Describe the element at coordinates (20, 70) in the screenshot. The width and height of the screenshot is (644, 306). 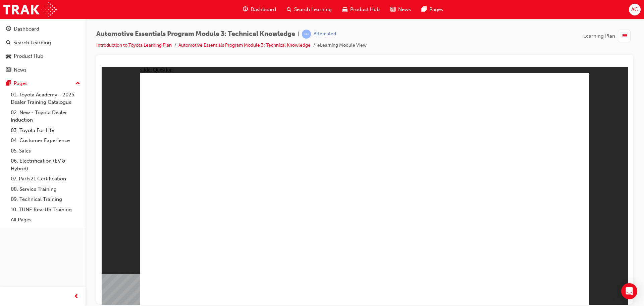
I see `div: News` at that location.